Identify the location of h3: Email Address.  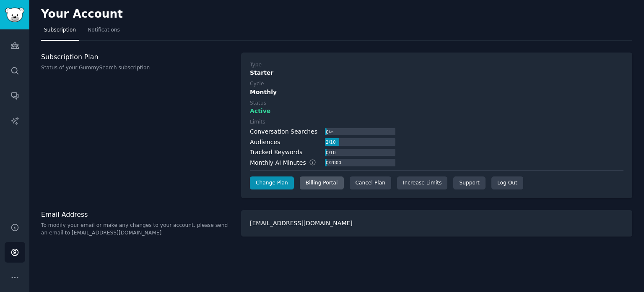
(136, 214).